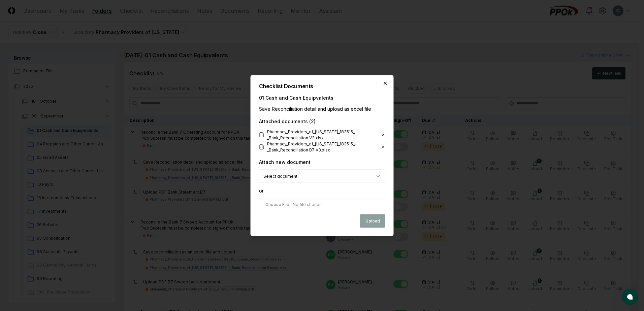  What do you see at coordinates (322, 97) in the screenshot?
I see `div: 01 Cash and Cash Equipvalents` at bounding box center [322, 97].